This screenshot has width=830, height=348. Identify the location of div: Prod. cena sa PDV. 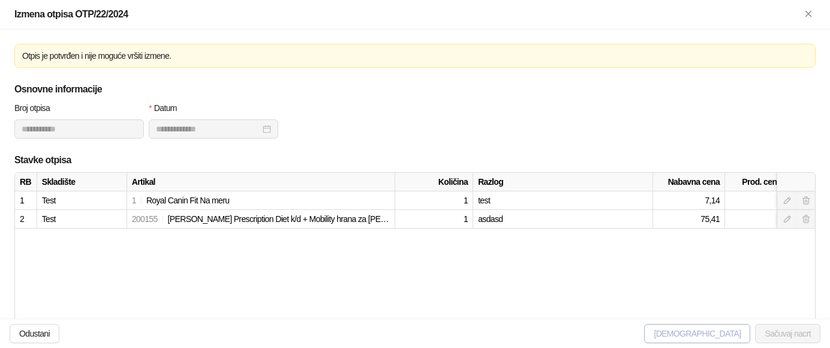
(770, 182).